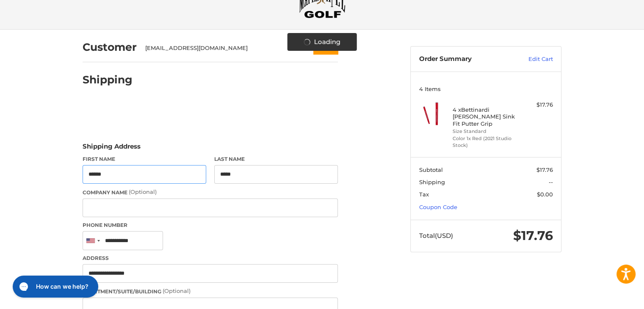 This screenshot has width=644, height=309. What do you see at coordinates (485, 132) in the screenshot?
I see `li: Size Standard` at bounding box center [485, 132].